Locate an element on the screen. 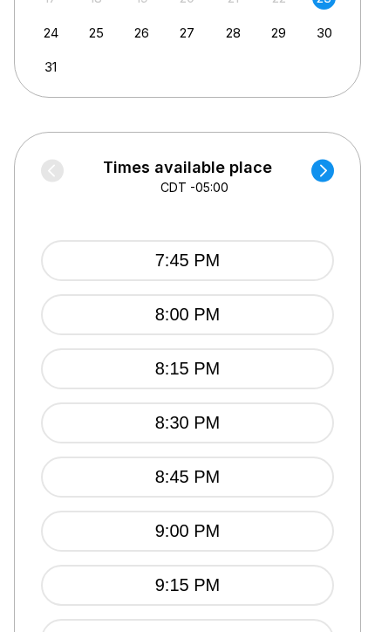  div: Choose Thursday, August 28th, 2025 is located at coordinates (233, 32).